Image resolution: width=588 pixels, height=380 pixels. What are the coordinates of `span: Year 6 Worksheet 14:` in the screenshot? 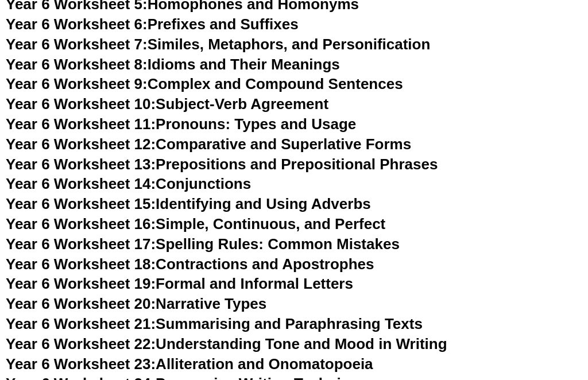 It's located at (81, 184).